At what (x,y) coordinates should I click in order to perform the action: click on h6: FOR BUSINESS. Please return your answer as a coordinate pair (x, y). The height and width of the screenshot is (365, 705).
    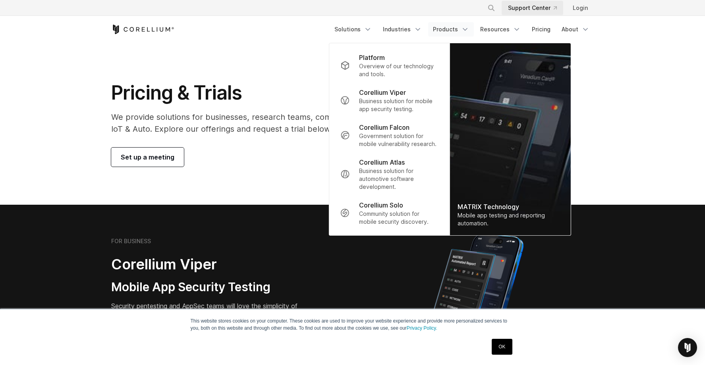
    Looking at the image, I should click on (131, 241).